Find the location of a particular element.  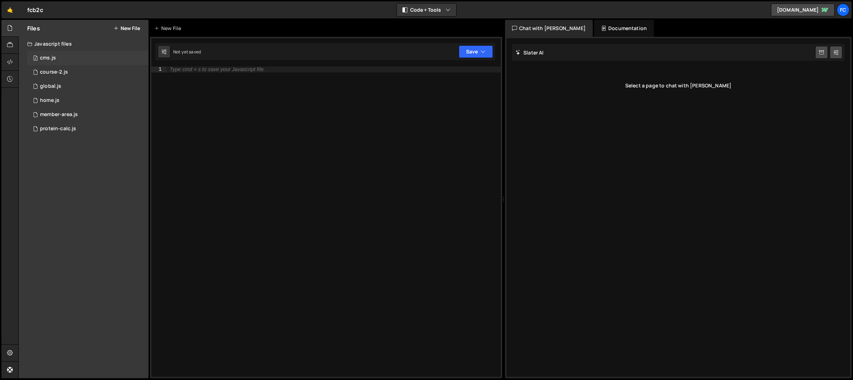

div: fc is located at coordinates (843, 10).